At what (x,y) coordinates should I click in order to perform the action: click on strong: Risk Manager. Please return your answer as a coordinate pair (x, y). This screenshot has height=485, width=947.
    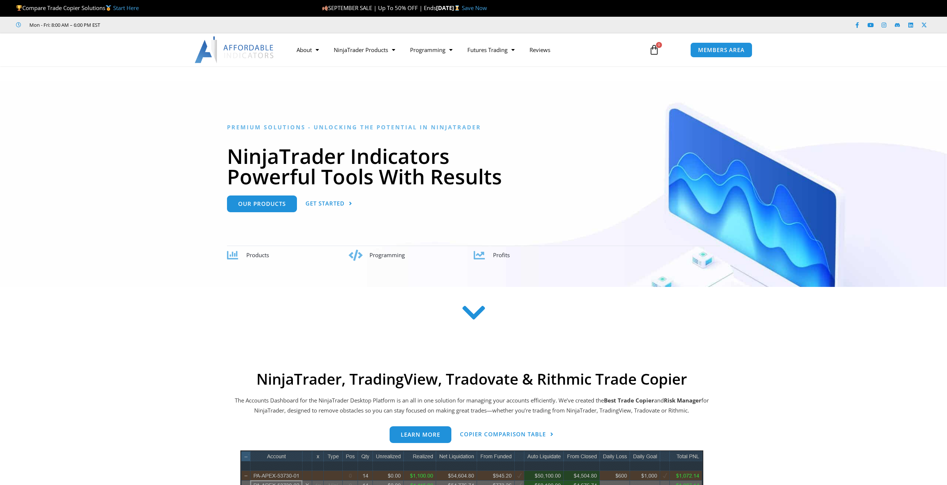
    Looking at the image, I should click on (682, 401).